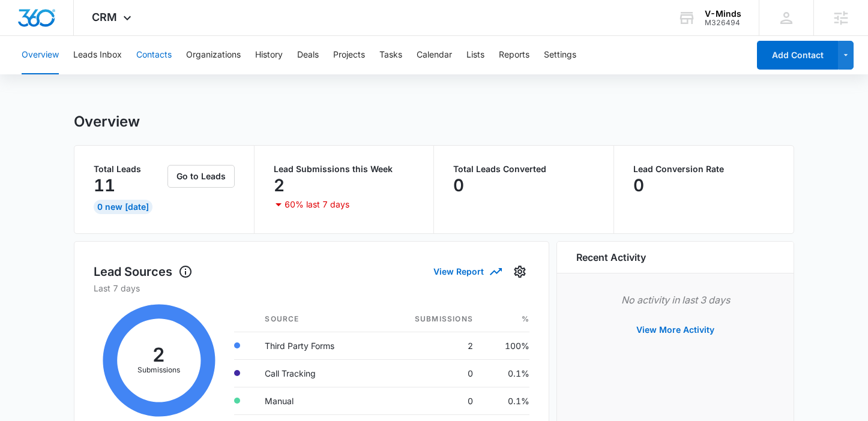 The width and height of the screenshot is (868, 421). What do you see at coordinates (704, 169) in the screenshot?
I see `p: Lead Conversion Rate` at bounding box center [704, 169].